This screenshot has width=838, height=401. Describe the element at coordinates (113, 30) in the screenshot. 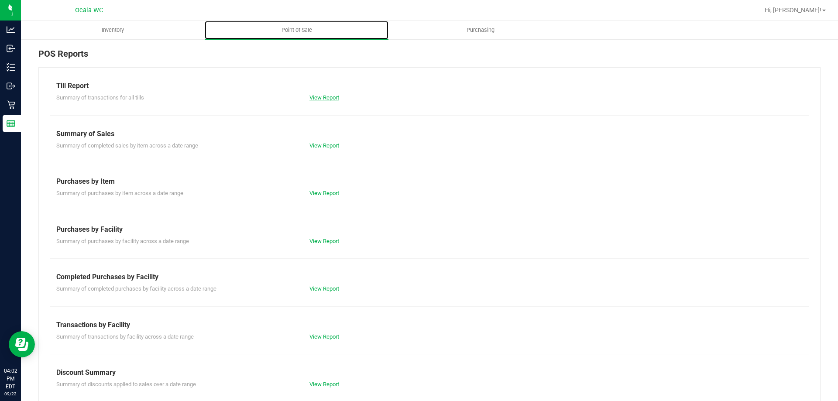

I see `span: Inventory` at that location.